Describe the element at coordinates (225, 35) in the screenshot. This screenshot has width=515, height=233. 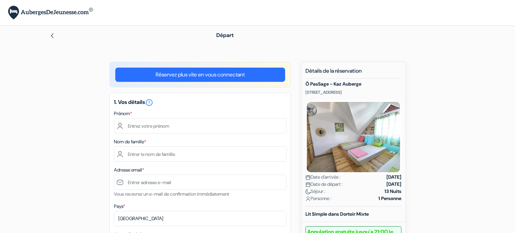
I see `span: Départ` at that location.